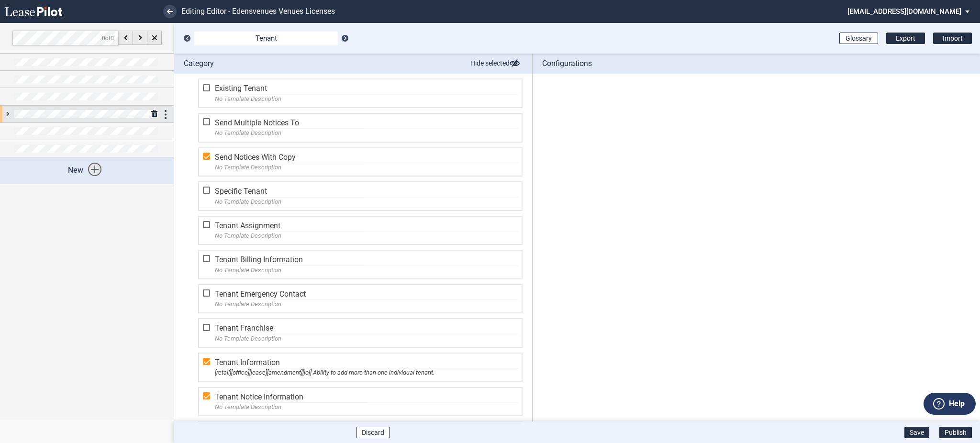  What do you see at coordinates (366, 196) in the screenshot?
I see `div: Specific Tenant` at bounding box center [366, 196].